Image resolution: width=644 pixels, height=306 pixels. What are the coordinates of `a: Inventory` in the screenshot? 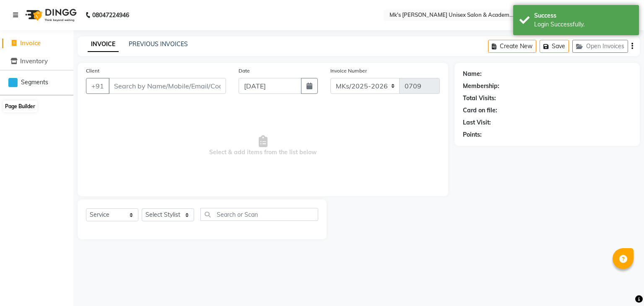 It's located at (36, 61).